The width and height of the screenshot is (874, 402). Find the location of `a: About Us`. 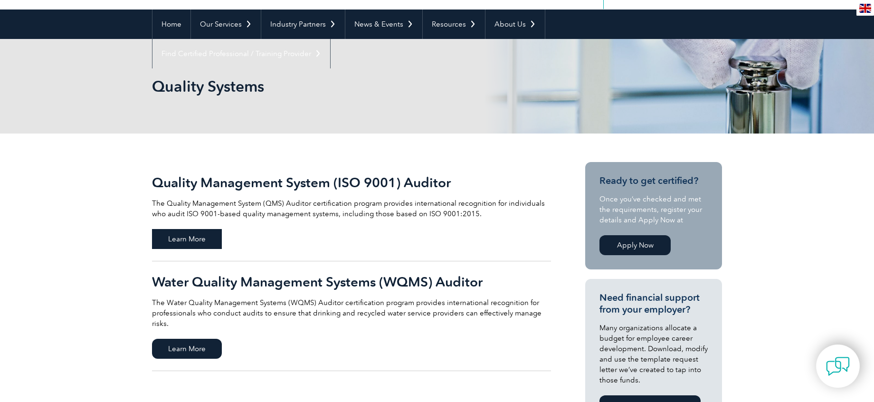

a: About Us is located at coordinates (515, 24).